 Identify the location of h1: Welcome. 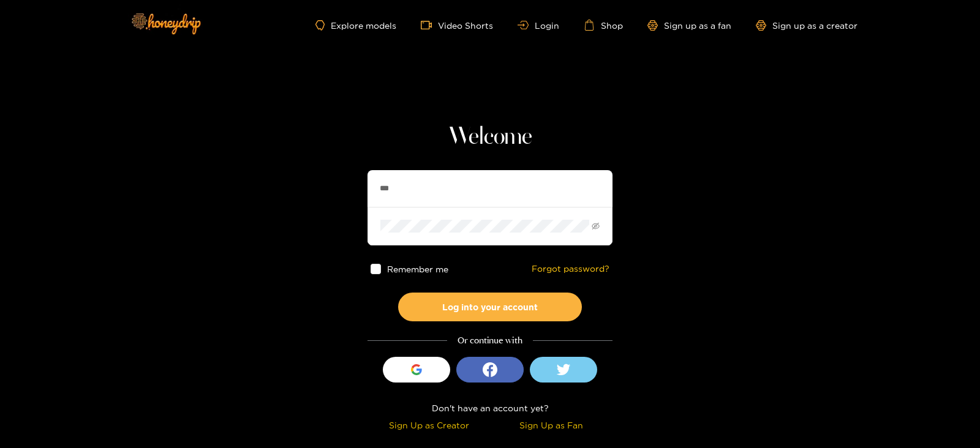
(490, 137).